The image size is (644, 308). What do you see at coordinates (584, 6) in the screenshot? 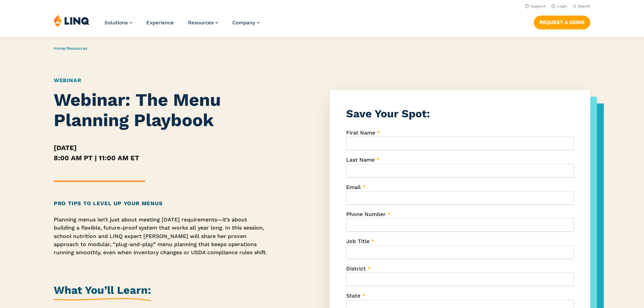
I see `span: Search` at bounding box center [584, 6].